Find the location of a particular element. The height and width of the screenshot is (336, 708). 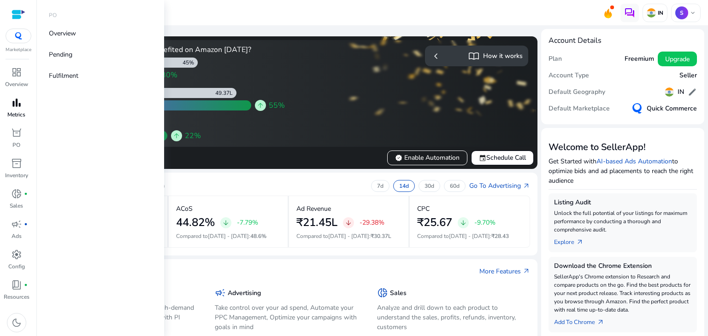

span: verified is located at coordinates (399, 158).